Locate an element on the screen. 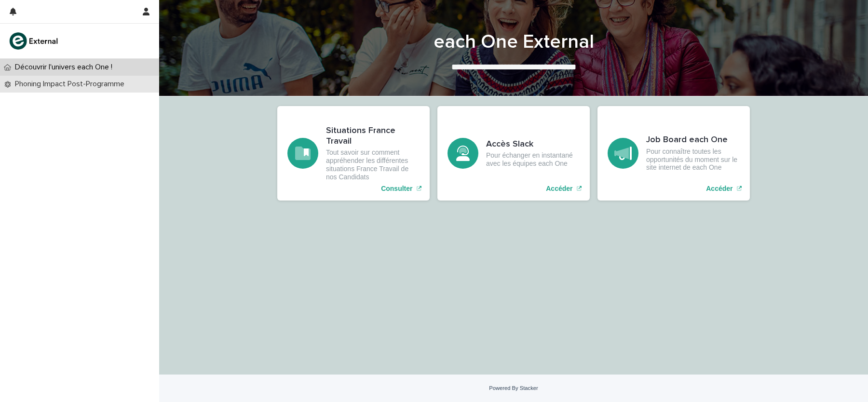 This screenshot has height=402, width=868. p: Pour connaître toutes les opportunités du moment sur le site internet de each One is located at coordinates (693, 160).